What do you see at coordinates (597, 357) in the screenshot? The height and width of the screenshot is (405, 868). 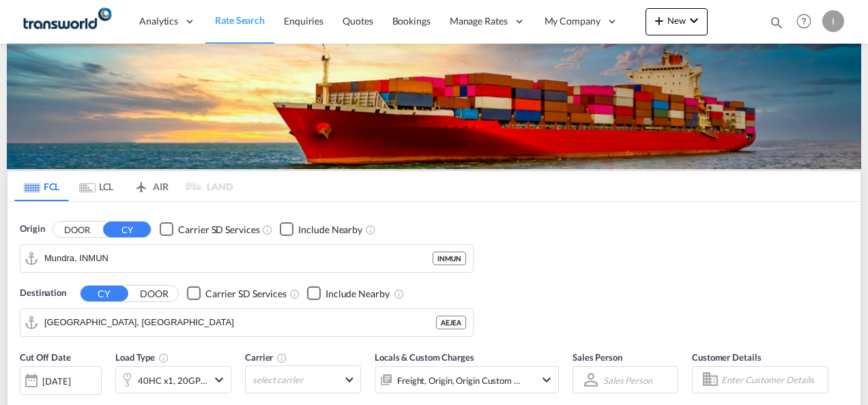 I see `span: Sales Person` at bounding box center [597, 357].